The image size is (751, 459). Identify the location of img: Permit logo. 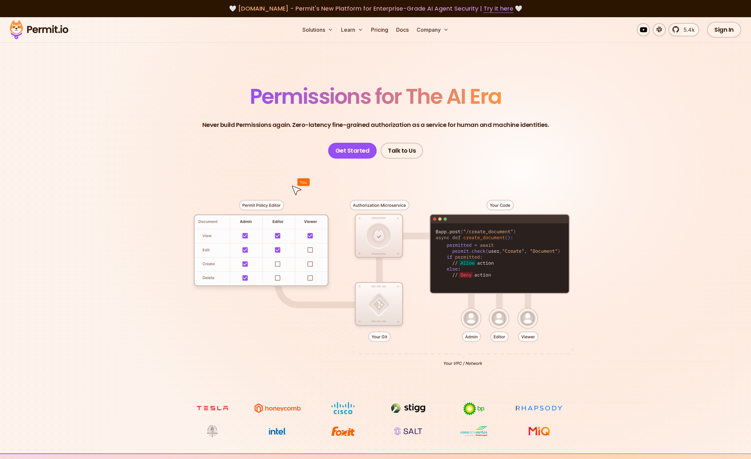
(39, 30).